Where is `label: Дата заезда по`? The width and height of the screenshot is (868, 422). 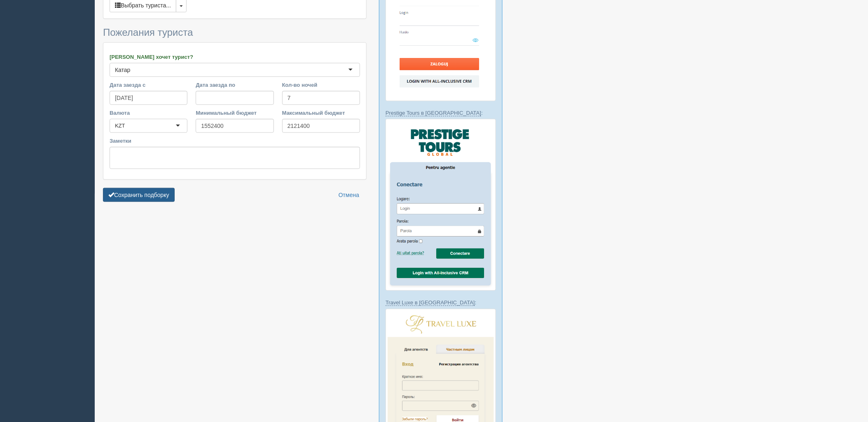 label: Дата заезда по is located at coordinates (235, 85).